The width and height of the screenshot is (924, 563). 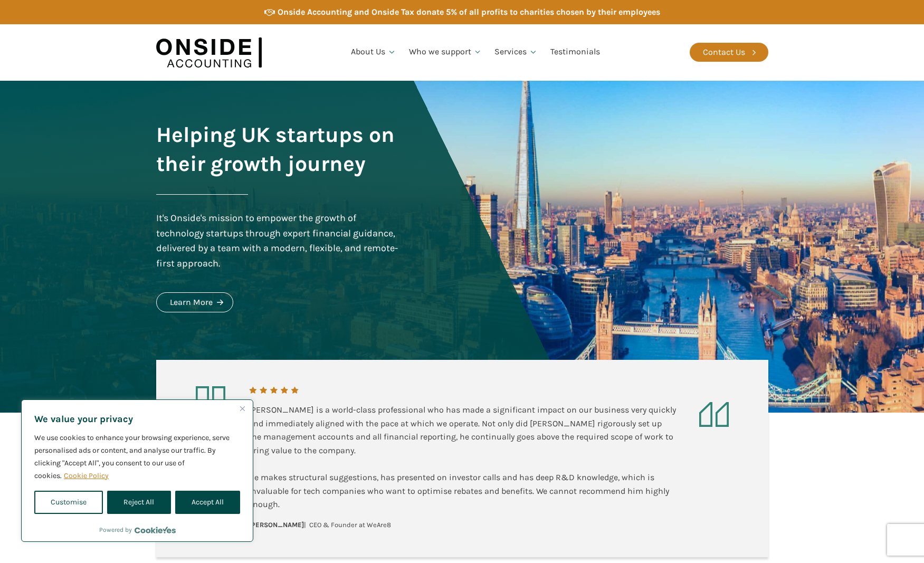 I want to click on div: Learn More, so click(x=191, y=302).